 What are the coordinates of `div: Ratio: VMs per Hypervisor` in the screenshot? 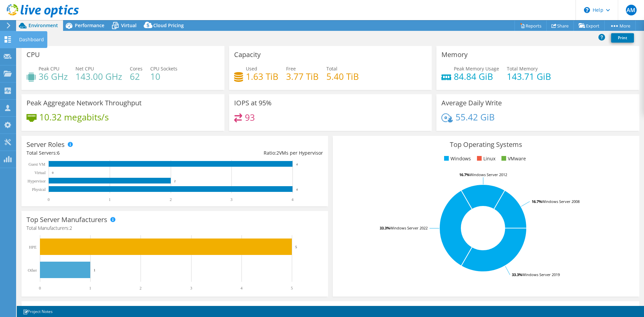 It's located at (249, 153).